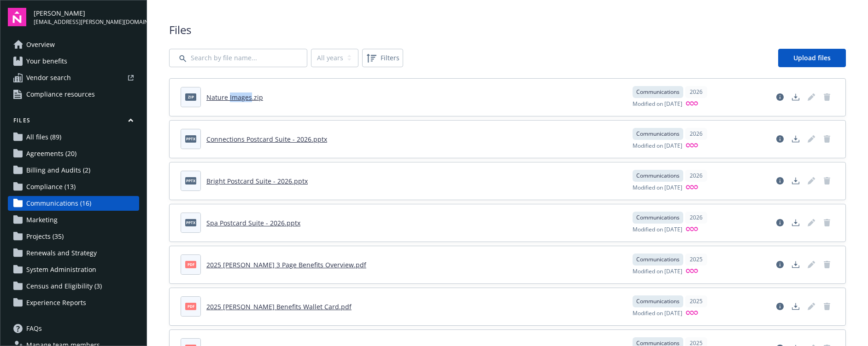 This screenshot has height=346, width=868. What do you see at coordinates (74, 45) in the screenshot?
I see `a: Overview` at bounding box center [74, 45].